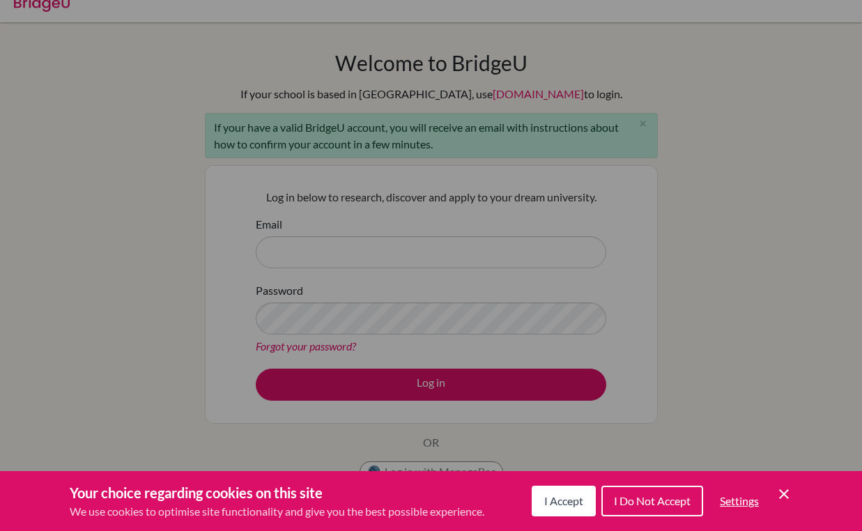  Describe the element at coordinates (740, 501) in the screenshot. I see `button: Settings` at that location.